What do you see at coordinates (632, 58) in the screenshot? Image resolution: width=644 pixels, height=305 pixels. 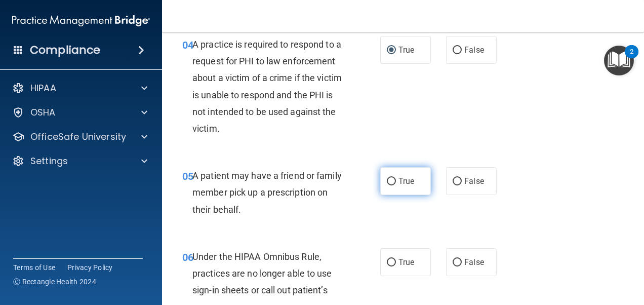 I see `div: 2` at bounding box center [632, 58].